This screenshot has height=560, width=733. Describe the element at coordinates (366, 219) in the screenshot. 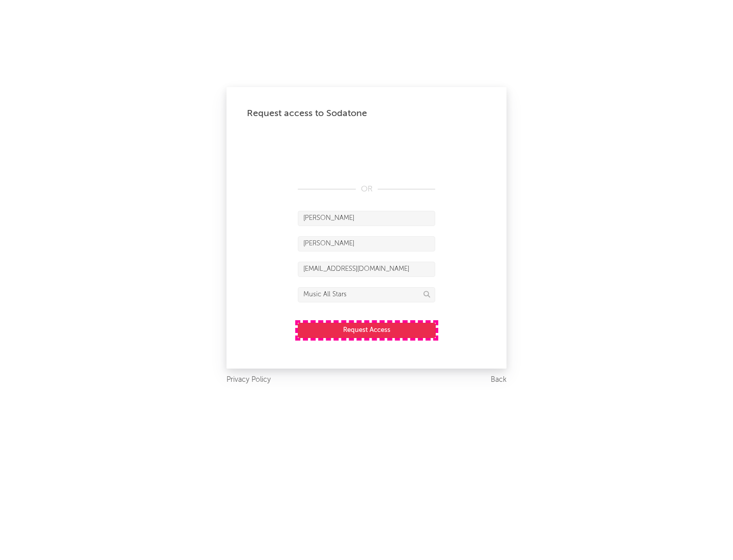

I see `input: First Name` at that location.